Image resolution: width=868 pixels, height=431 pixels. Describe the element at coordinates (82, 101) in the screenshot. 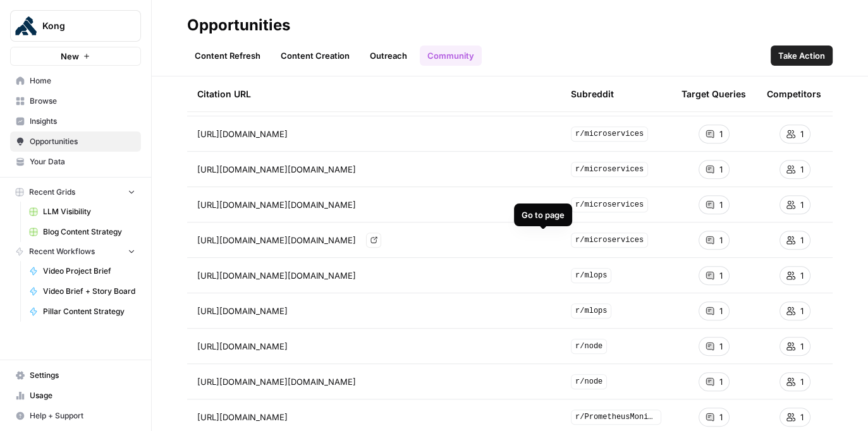

I see `span: Browse` at that location.